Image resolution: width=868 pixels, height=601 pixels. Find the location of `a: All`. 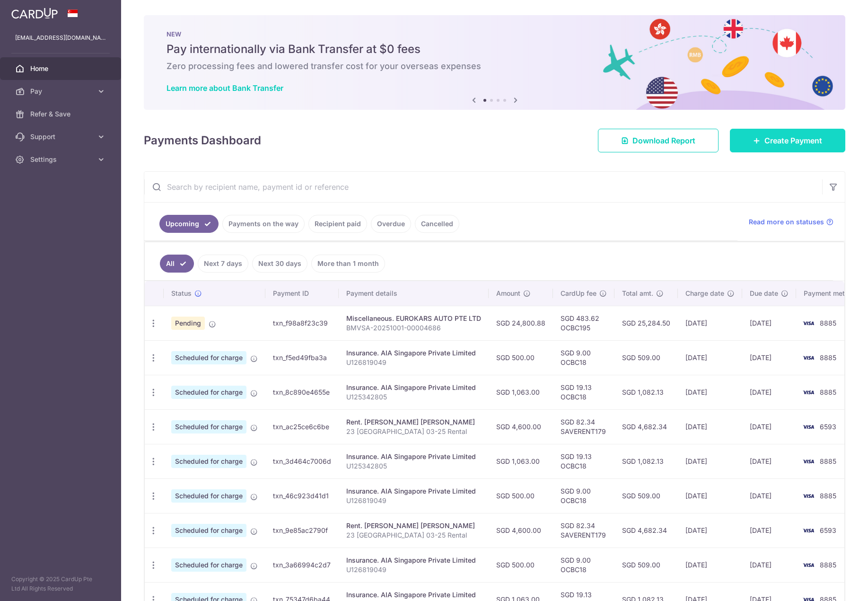

a: All is located at coordinates (177, 264).